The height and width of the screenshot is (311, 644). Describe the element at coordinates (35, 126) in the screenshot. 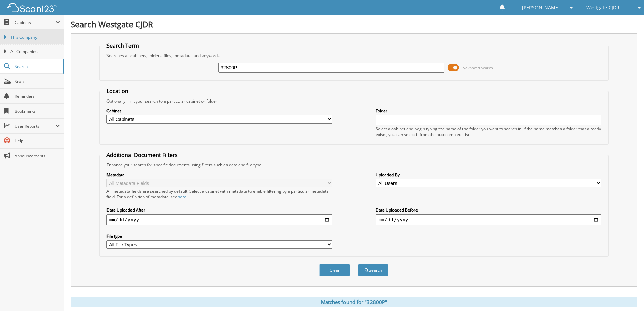

I see `span: User Reports` at that location.